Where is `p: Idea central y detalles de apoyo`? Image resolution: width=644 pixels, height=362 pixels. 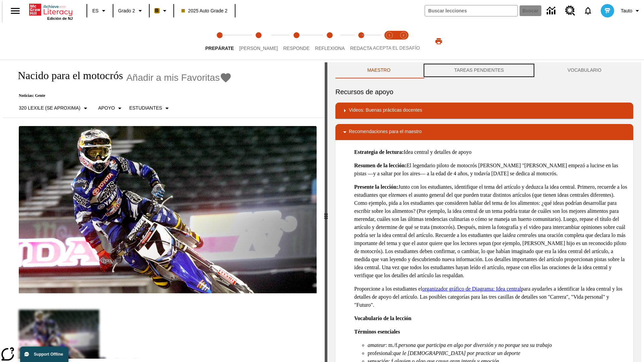
p: Idea central y detalles de apoyo is located at coordinates (491, 152).